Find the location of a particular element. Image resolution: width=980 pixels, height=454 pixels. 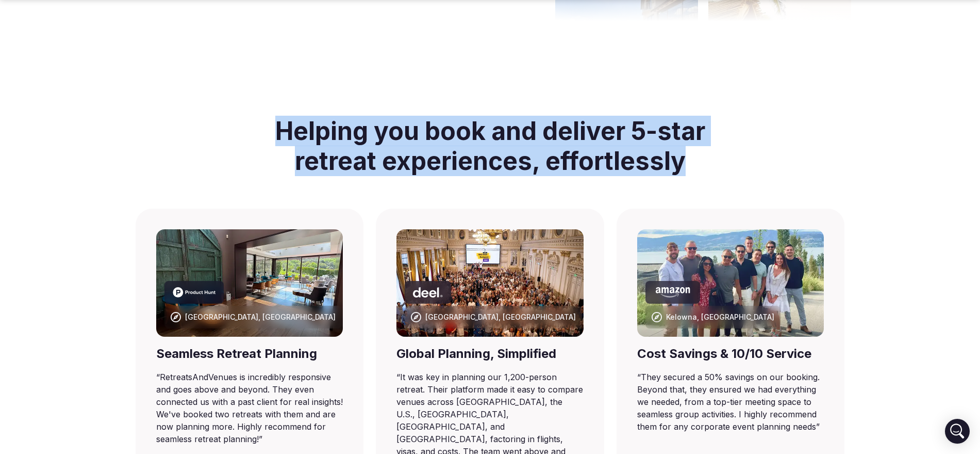

img: Kelowna, Canada is located at coordinates (730, 283).